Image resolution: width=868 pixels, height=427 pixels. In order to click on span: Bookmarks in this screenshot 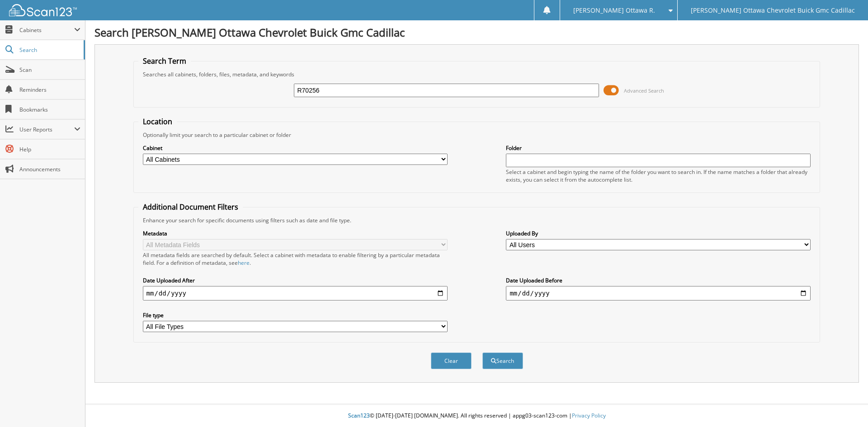, I will do `click(50, 109)`.